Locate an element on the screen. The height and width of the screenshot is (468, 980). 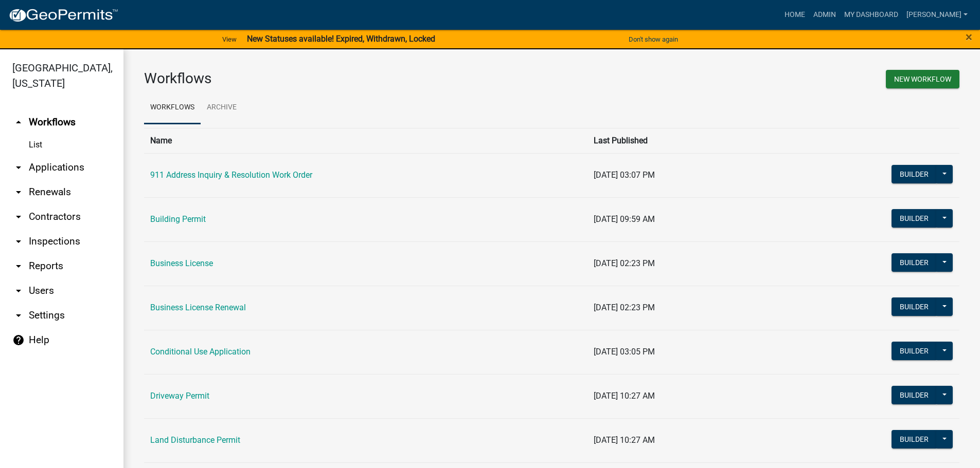
th: Name is located at coordinates (366, 141).